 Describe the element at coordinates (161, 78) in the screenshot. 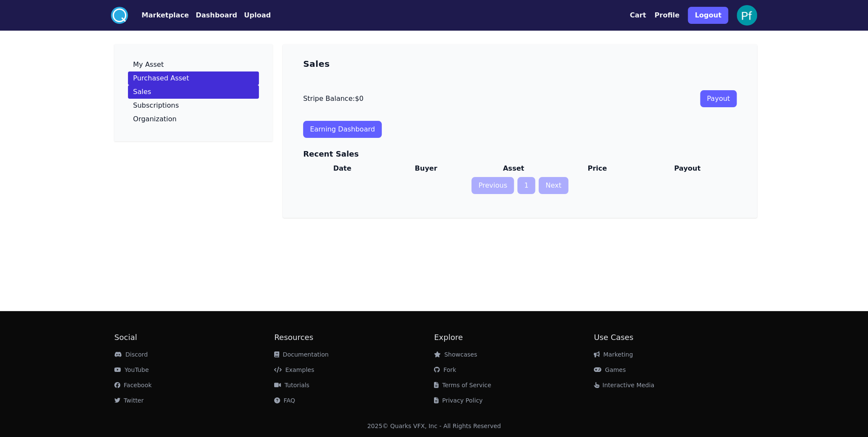

I see `p: Purchased Asset` at that location.